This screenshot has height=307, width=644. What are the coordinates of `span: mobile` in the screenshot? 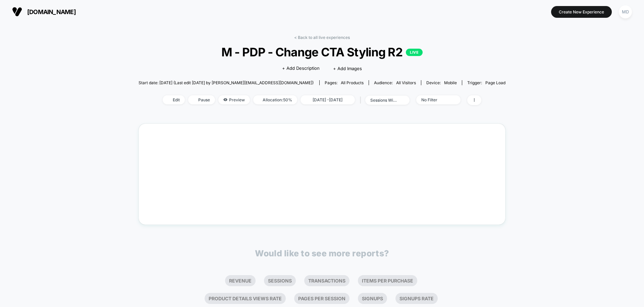 It's located at (450, 83).